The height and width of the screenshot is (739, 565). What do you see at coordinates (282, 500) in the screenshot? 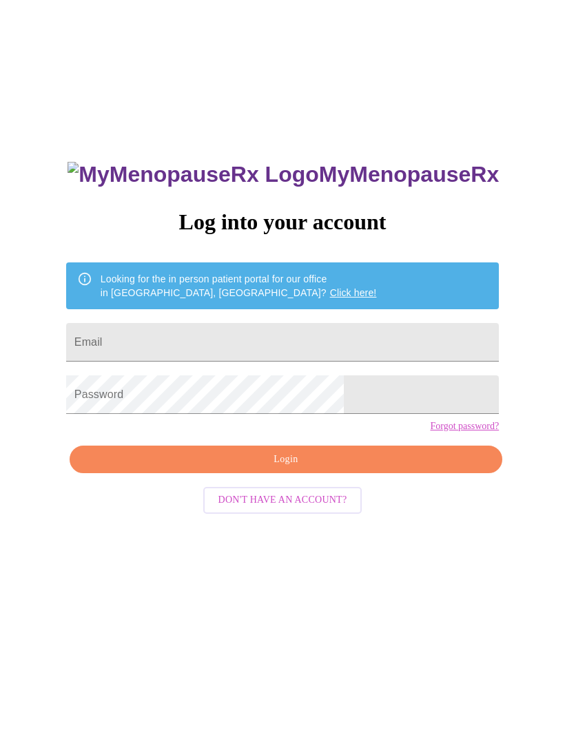
I see `button: Don't have an account?` at bounding box center [282, 500].